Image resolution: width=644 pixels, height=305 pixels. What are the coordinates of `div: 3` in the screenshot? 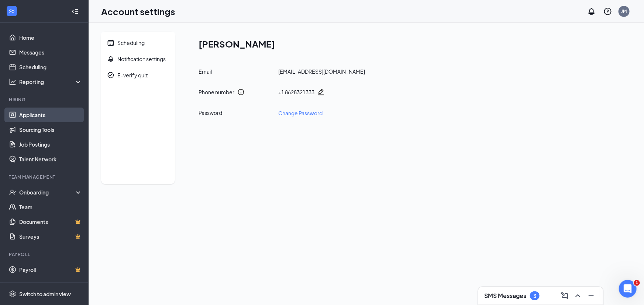 It's located at (535, 296).